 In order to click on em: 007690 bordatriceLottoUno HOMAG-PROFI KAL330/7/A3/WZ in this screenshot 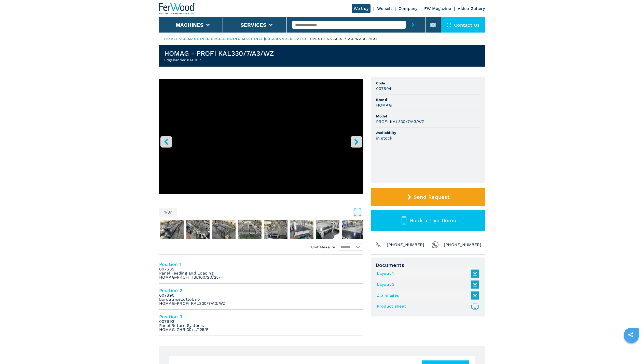, I will do `click(192, 299)`.